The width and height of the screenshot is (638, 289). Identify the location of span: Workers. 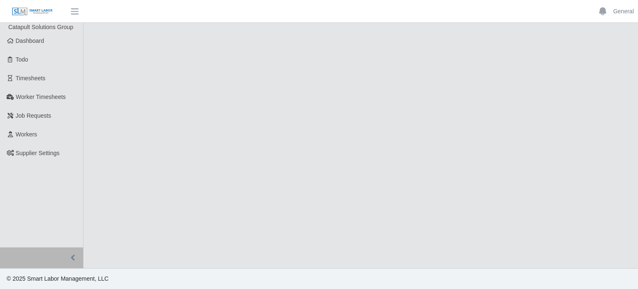
(27, 134).